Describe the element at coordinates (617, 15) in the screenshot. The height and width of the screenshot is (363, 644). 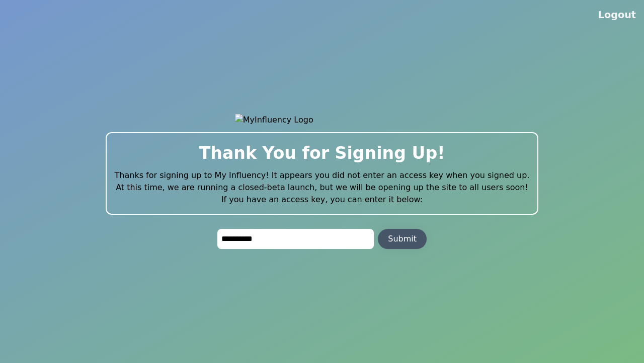
I see `button: Logout` at that location.